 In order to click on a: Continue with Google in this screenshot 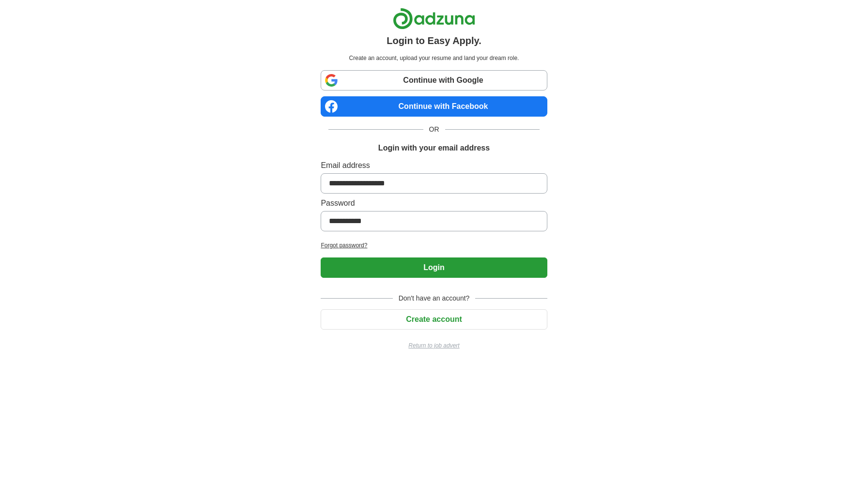, I will do `click(434, 80)`.